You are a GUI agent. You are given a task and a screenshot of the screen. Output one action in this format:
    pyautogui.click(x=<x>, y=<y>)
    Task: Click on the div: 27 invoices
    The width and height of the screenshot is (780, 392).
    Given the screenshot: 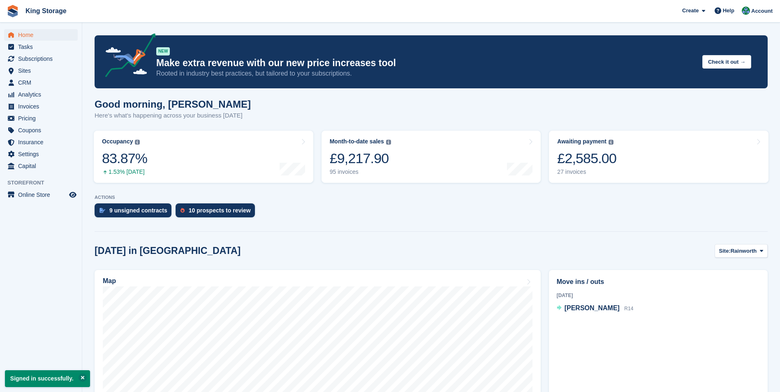 What is the action you would take?
    pyautogui.click(x=587, y=172)
    